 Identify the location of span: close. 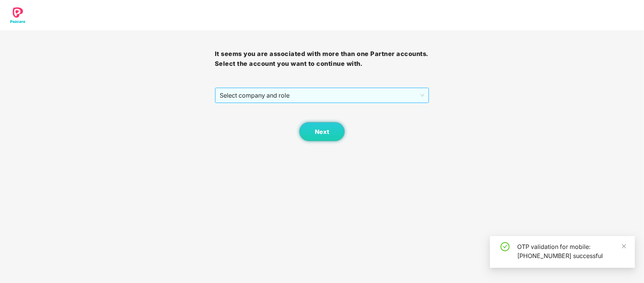
(624, 246).